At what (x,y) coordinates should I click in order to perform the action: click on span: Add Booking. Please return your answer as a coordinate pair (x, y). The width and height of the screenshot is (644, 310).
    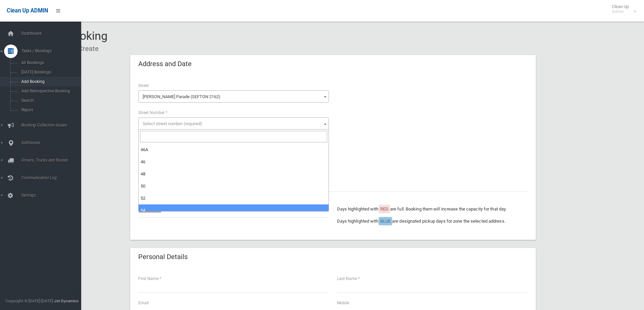
    Looking at the image, I should click on (49, 82).